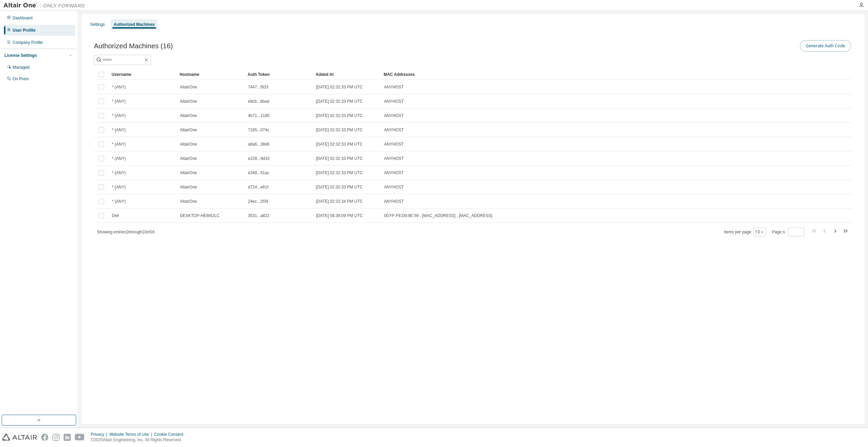 This screenshot has width=868, height=447. Describe the element at coordinates (258, 202) in the screenshot. I see `span: 24ec...2f39` at that location.